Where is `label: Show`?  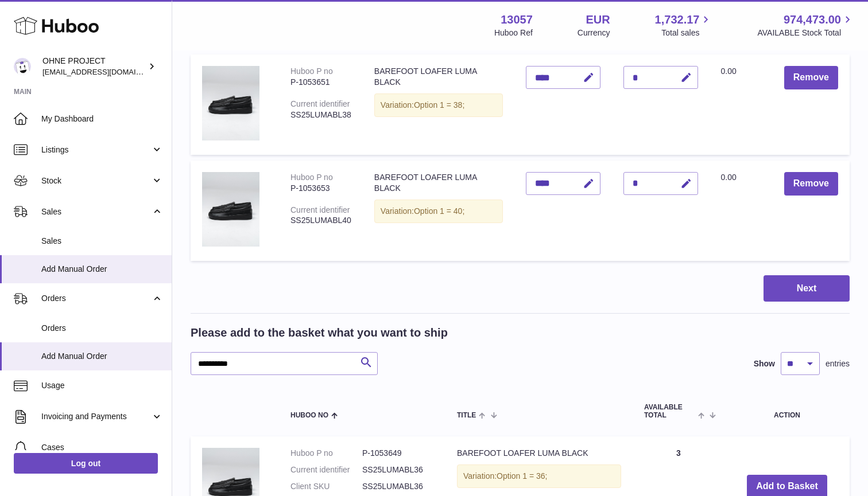
label: Show is located at coordinates (764, 364).